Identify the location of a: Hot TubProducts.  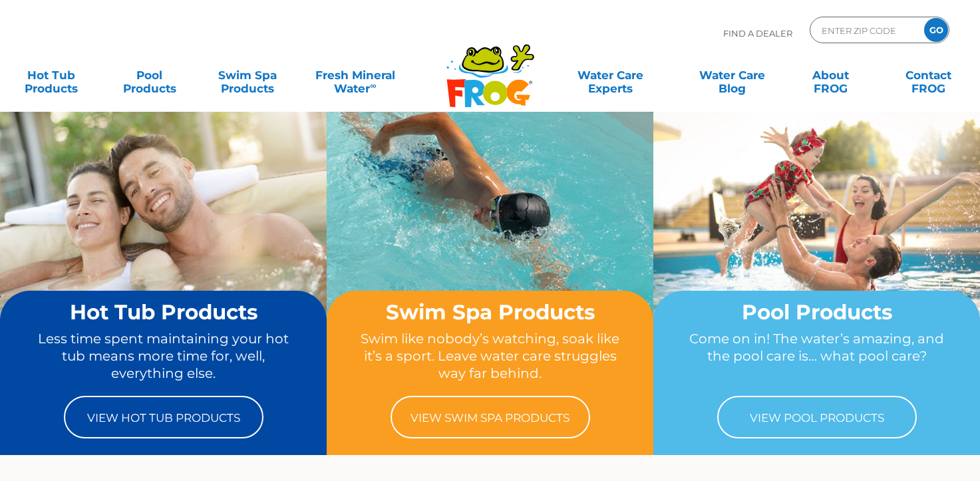
(51, 75).